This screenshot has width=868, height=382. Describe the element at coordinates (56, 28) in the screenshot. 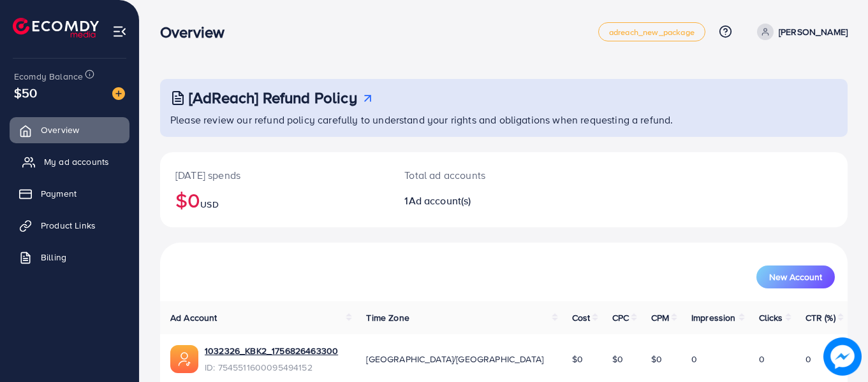

I see `img: logo` at that location.